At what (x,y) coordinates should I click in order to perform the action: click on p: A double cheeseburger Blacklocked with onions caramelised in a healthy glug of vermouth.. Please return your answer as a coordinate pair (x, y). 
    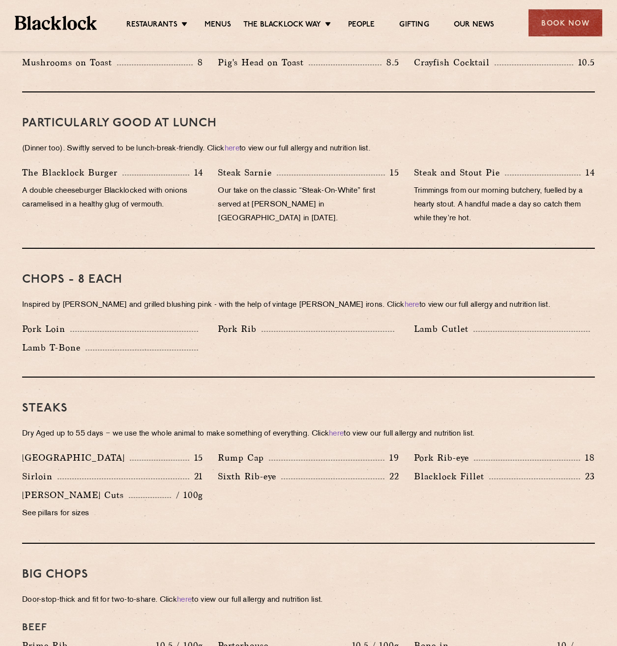
    Looking at the image, I should click on (113, 198).